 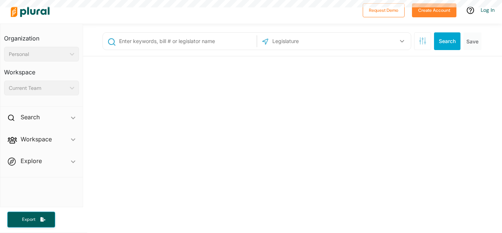 What do you see at coordinates (30, 117) in the screenshot?
I see `h2: Search` at bounding box center [30, 117].